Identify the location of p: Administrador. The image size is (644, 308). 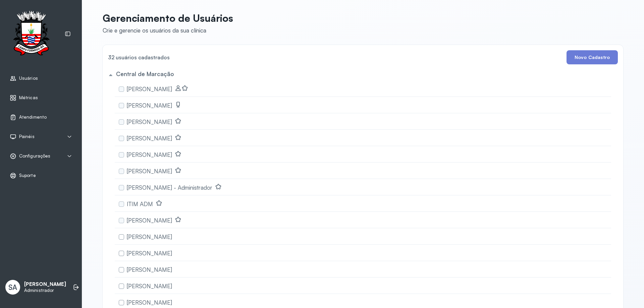
(45, 290).